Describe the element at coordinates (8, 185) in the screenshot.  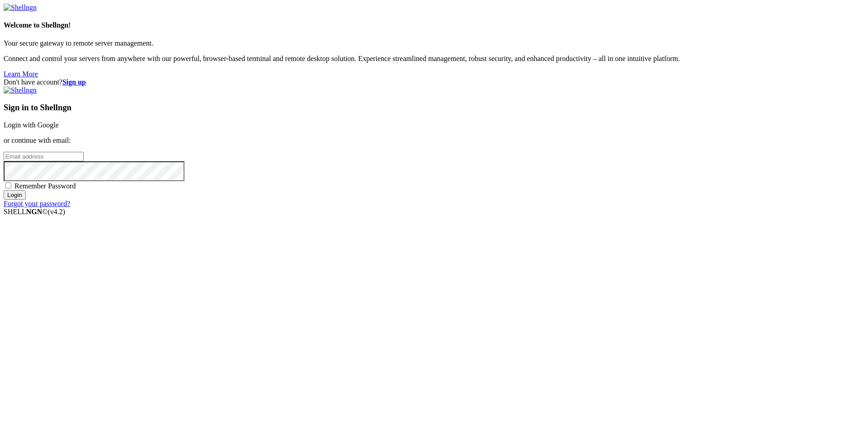
I see `input: Remember Password` at that location.